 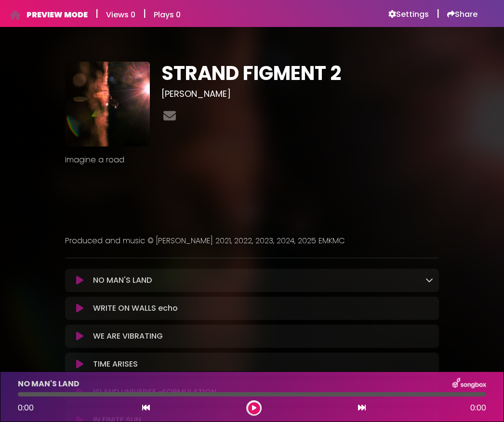 I want to click on p: TIME ARISES, so click(x=115, y=365).